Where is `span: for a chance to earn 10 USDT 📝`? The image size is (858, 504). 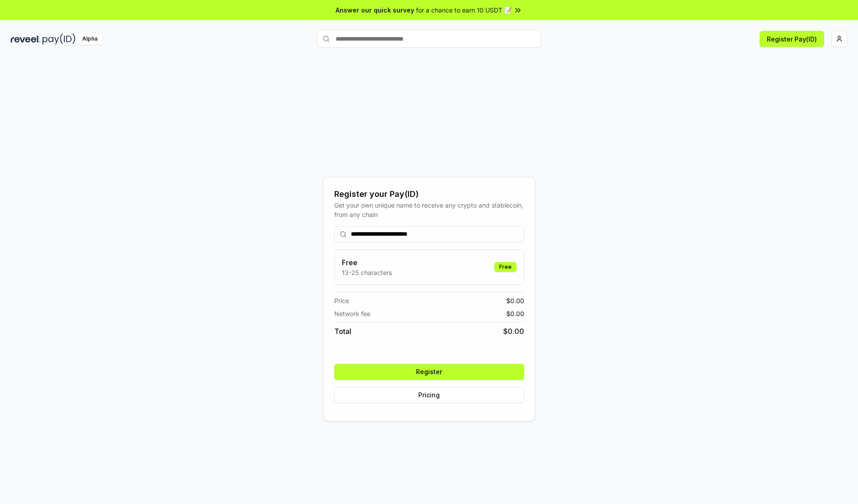 span: for a chance to earn 10 USDT 📝 is located at coordinates (464, 10).